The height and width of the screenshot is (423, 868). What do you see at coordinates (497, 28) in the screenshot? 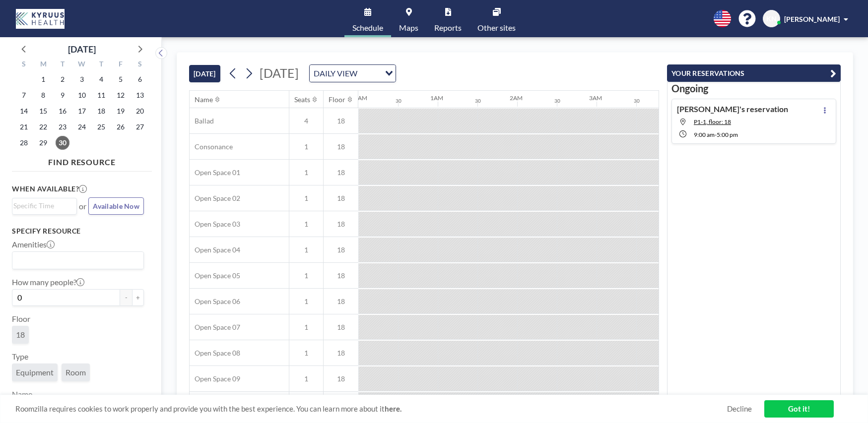
I see `span: Other sites` at bounding box center [497, 28].